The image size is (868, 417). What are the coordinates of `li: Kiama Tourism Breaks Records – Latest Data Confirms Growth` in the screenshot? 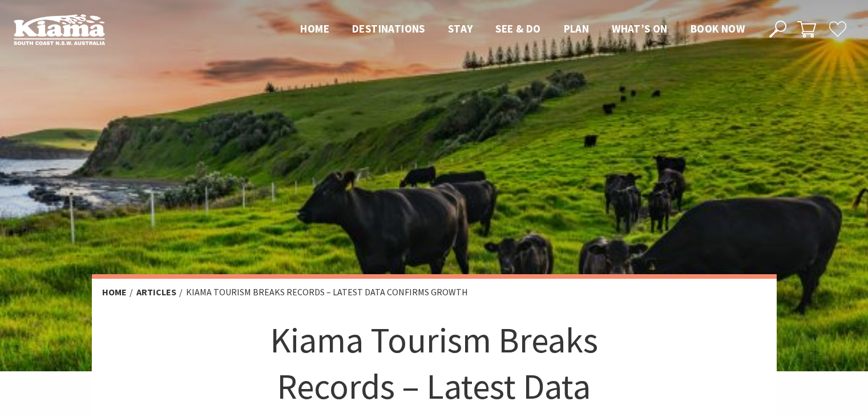 It's located at (327, 292).